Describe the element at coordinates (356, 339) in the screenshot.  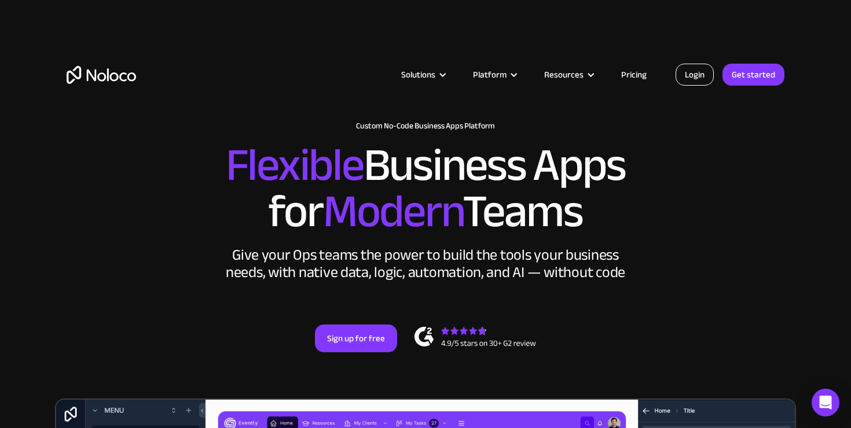
I see `a: Sign up for free` at that location.